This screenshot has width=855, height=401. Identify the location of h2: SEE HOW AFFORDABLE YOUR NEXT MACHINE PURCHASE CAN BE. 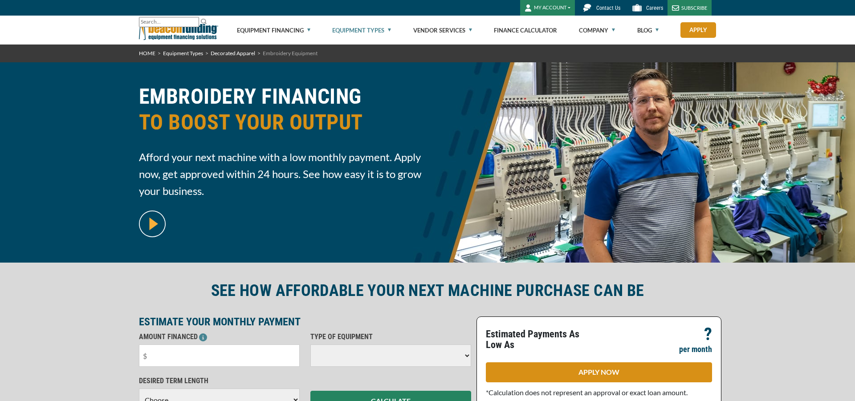
(428, 291).